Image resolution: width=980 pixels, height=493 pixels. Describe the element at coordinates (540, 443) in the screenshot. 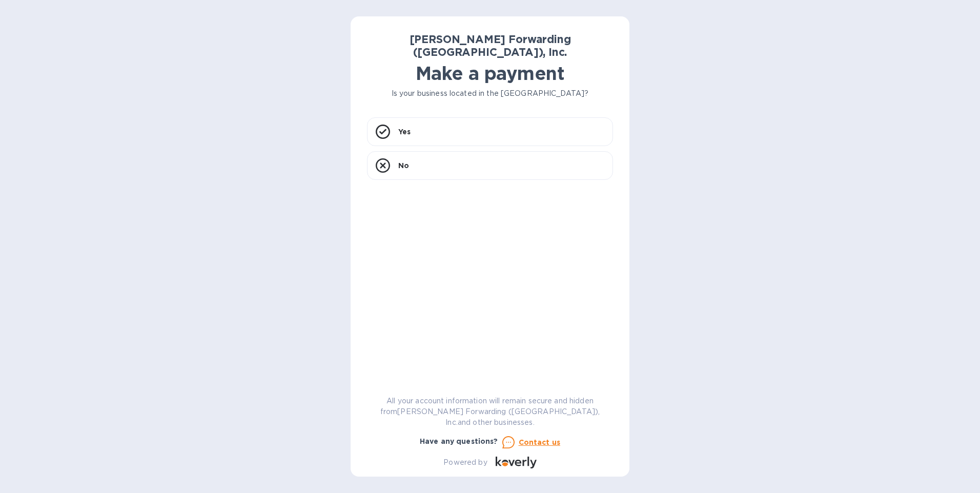

I see `u: Contact us` at that location.